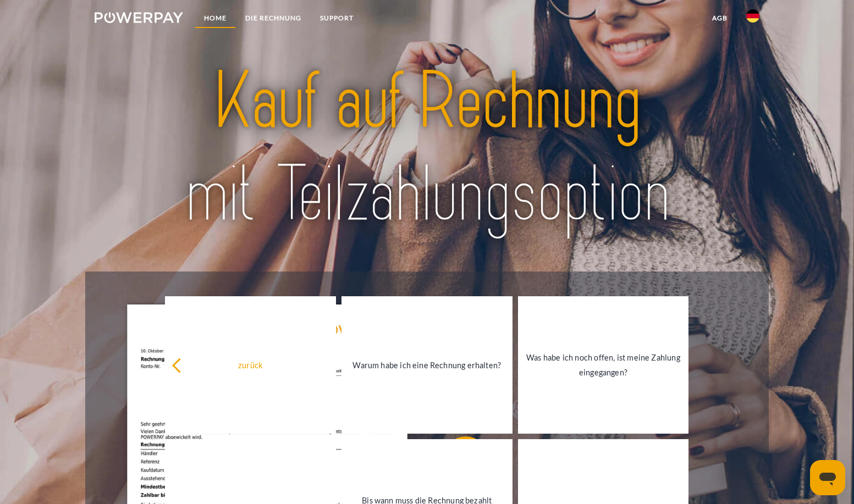 Image resolution: width=854 pixels, height=504 pixels. What do you see at coordinates (336, 18) in the screenshot?
I see `a: SUPPORT` at bounding box center [336, 18].